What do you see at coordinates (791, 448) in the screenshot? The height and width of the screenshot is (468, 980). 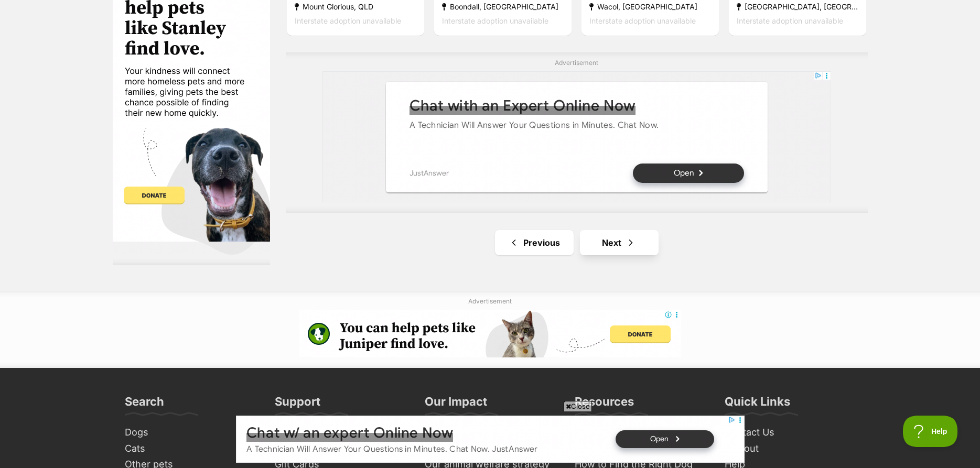 I see `a: Log out` at bounding box center [791, 448].